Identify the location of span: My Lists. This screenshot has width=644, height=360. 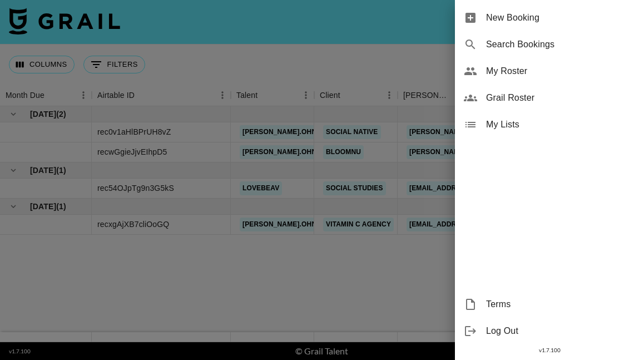
(560, 125).